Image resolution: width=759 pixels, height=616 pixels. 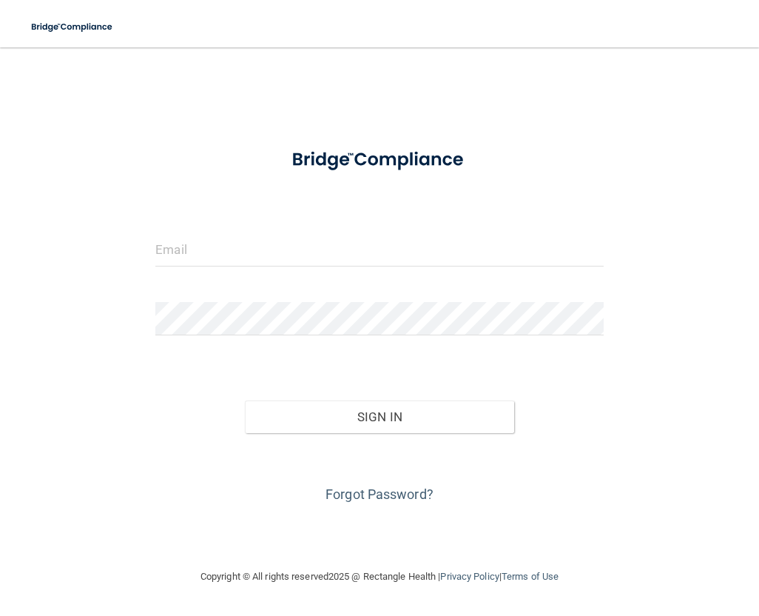 I want to click on button: Sign In, so click(x=379, y=417).